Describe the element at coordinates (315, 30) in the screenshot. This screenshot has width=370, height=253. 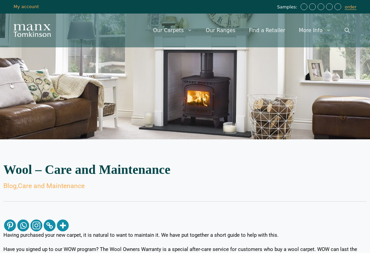
I see `a: More Info` at that location.